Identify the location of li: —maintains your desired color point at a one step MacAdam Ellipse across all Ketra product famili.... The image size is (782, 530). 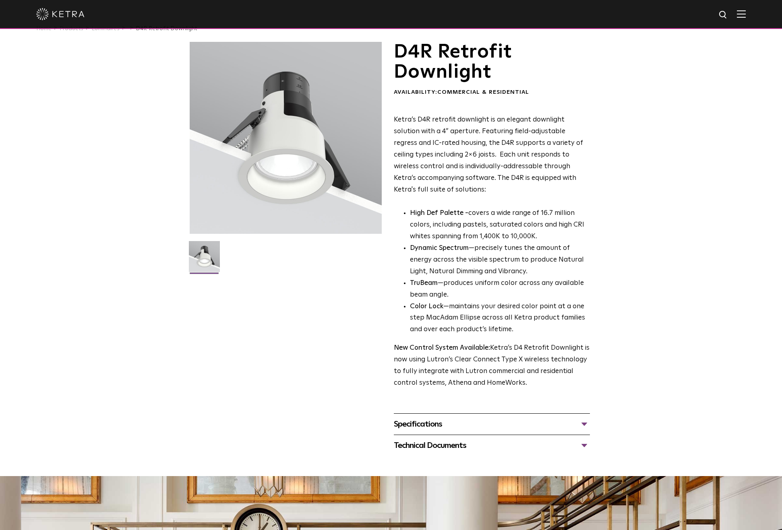
(500, 319).